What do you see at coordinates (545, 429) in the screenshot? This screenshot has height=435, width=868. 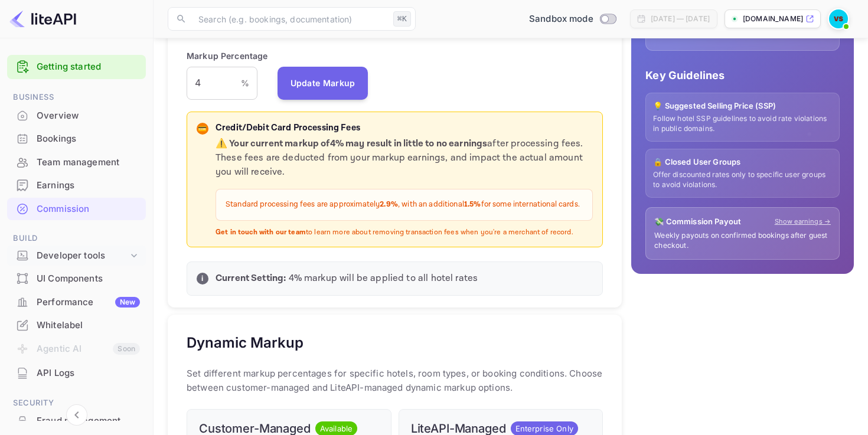 I see `span: Enterprise Only` at bounding box center [545, 429].